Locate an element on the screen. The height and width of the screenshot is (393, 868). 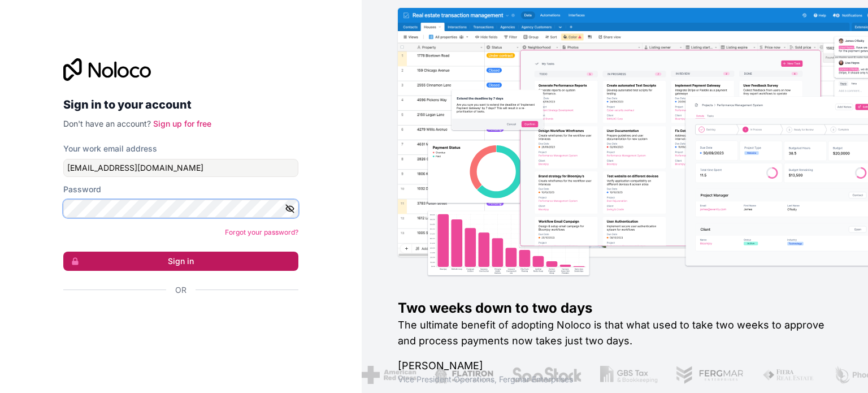
h1: Two weeks down to two days is located at coordinates (614, 308).